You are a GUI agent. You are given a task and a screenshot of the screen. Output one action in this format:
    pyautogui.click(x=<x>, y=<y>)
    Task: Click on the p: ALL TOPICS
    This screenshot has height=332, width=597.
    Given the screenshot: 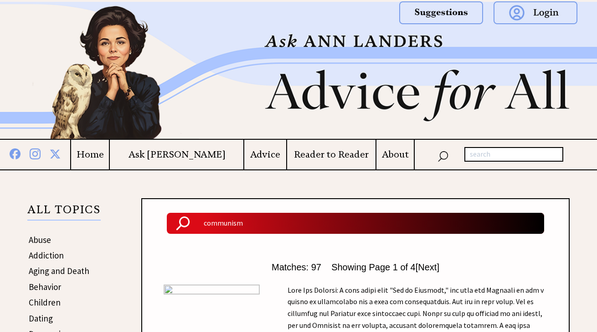 What is the action you would take?
    pyautogui.click(x=64, y=212)
    